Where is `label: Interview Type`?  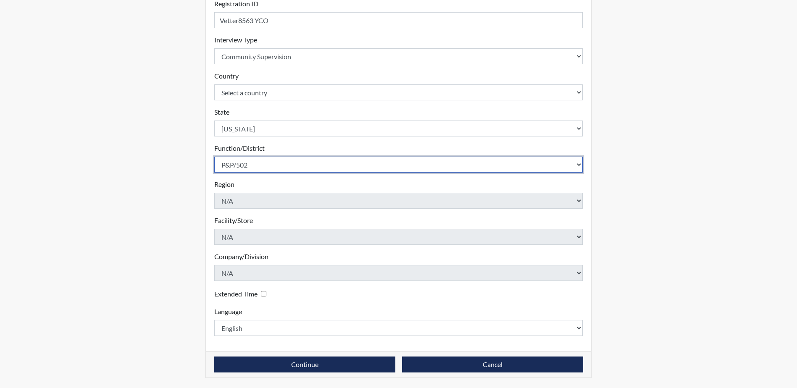
label: Interview Type is located at coordinates (236, 40).